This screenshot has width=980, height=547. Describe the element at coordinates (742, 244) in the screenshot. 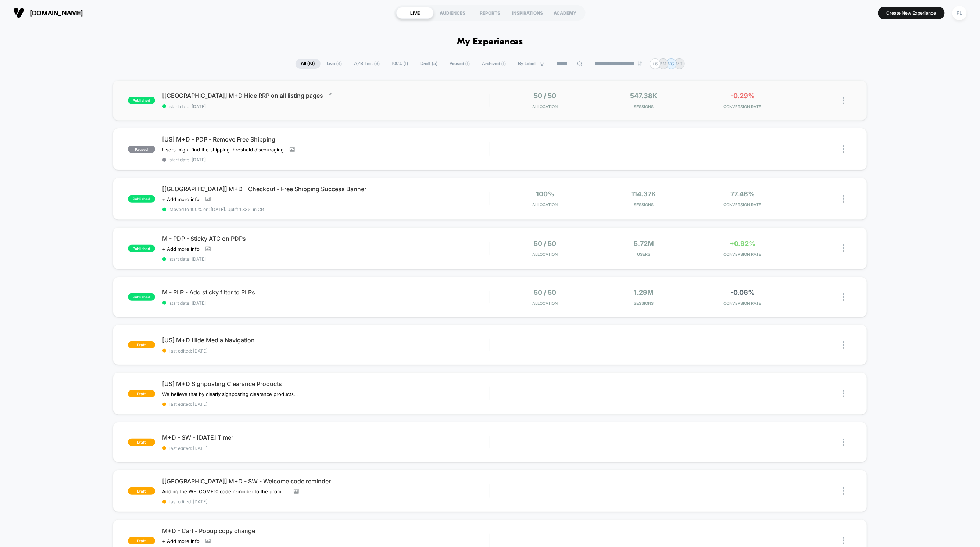

I see `span: +0.92%` at that location.